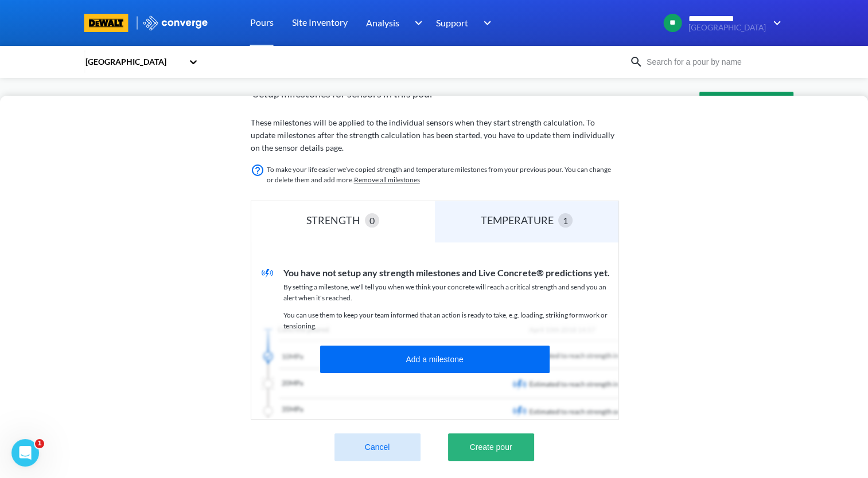 The width and height of the screenshot is (868, 478). Describe the element at coordinates (519, 221) in the screenshot. I see `div: TEMPERATURE` at that location.